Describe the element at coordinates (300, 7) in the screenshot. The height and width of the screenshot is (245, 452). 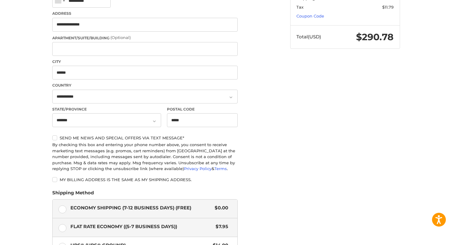
I see `span: Tax` at that location.